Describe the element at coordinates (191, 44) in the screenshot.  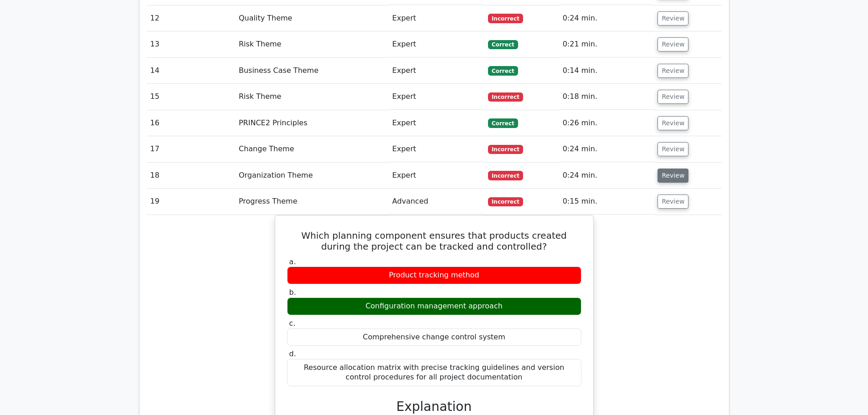
I see `td: 13` at that location.